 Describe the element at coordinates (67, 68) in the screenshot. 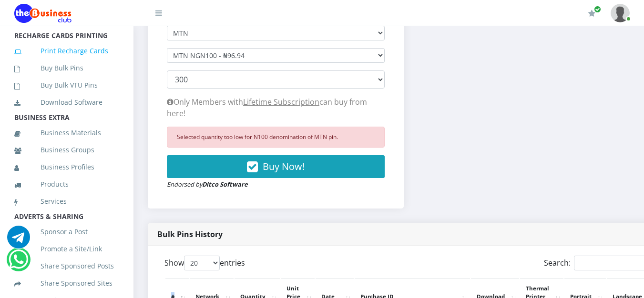

I see `a: Buy Bulk Pins` at that location.